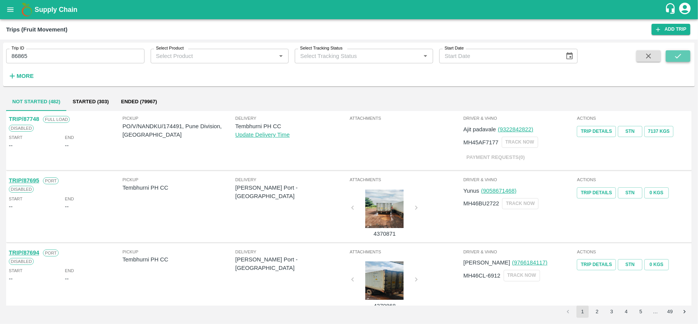 The image size is (698, 324). I want to click on input: Enter Trip ID, so click(75, 56).